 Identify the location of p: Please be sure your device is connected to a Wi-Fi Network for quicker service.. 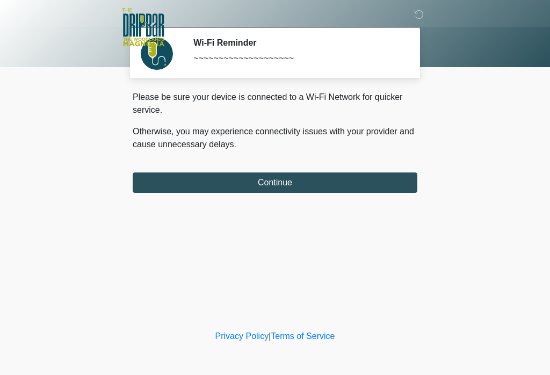
(275, 104).